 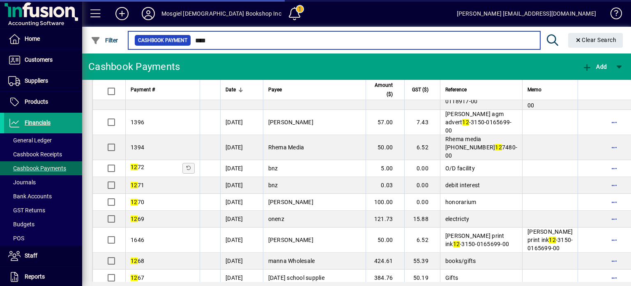 What do you see at coordinates (137, 261) in the screenshot?
I see `span: 68` at bounding box center [137, 261].